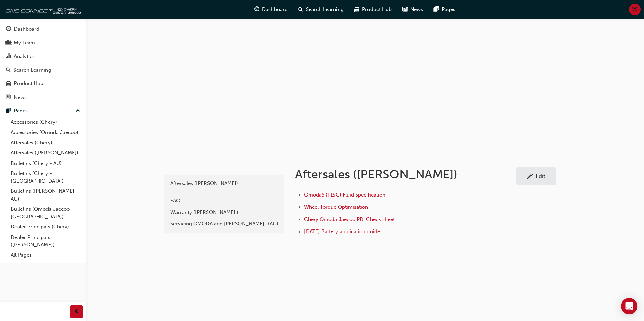 This screenshot has width=644, height=321. What do you see at coordinates (42, 9) in the screenshot?
I see `img: oneconnect` at bounding box center [42, 9].